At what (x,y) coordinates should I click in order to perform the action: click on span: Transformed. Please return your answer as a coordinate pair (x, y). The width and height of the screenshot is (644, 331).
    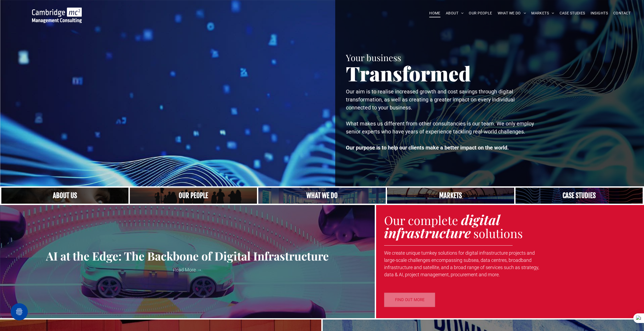
    Looking at the image, I should click on (408, 73).